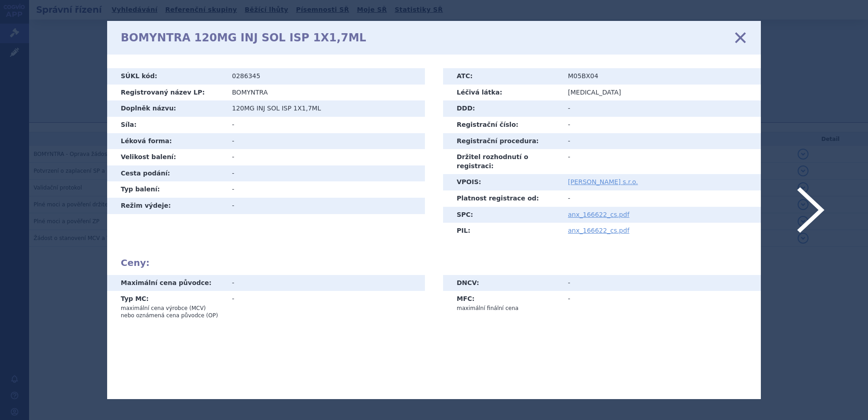 The width and height of the screenshot is (868, 420). I want to click on th: PIL:, so click(502, 231).